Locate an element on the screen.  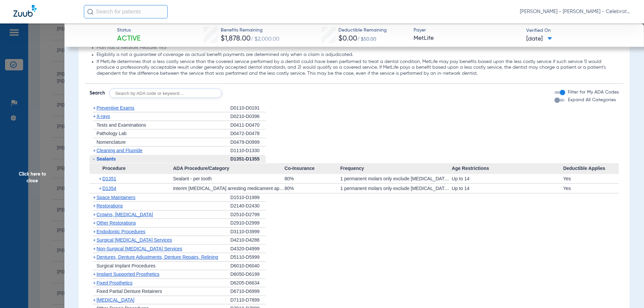
div: Sealant - per tooth is located at coordinates (229, 179).